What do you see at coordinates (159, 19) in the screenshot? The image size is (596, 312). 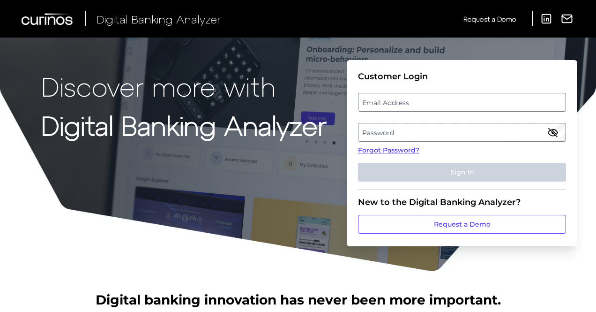 I see `span: Digital Banking Analyzer` at bounding box center [159, 19].